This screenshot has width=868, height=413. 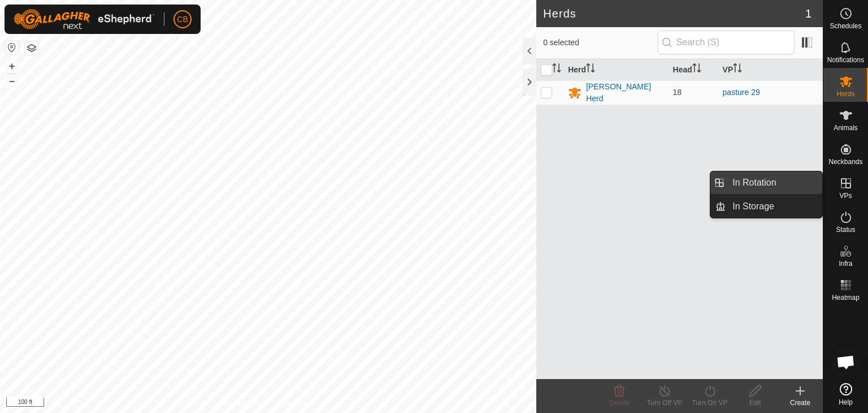 What do you see at coordinates (710, 403) in the screenshot?
I see `div: Turn On VP` at bounding box center [710, 403].